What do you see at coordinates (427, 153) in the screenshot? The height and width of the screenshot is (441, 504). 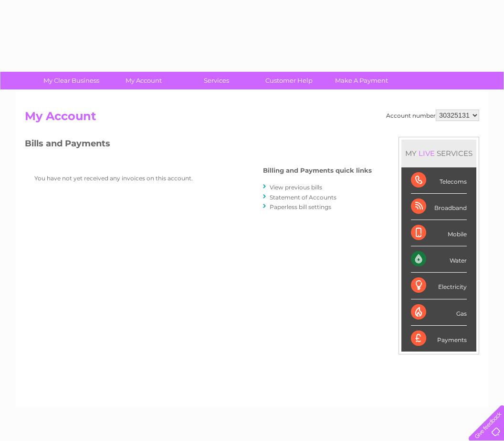 I see `div: LIVE` at bounding box center [427, 153].